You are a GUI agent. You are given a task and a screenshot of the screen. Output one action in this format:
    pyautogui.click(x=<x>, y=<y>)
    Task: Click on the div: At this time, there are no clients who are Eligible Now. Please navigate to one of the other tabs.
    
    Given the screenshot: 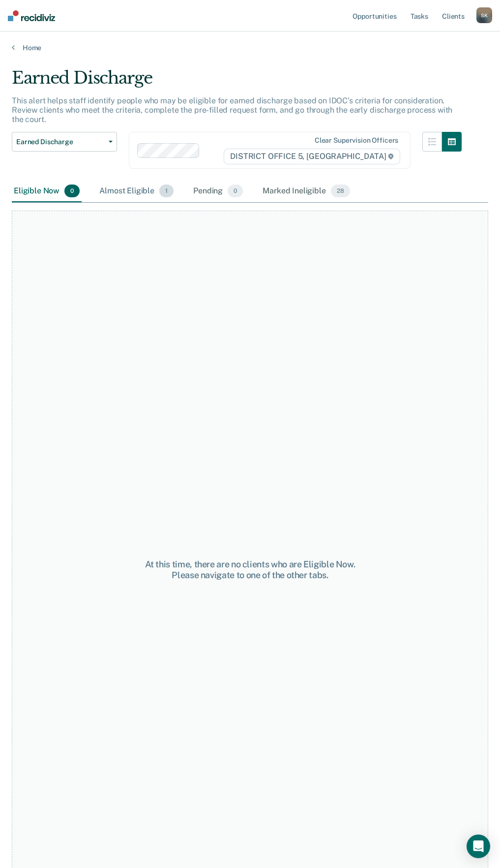 What is the action you would take?
    pyautogui.click(x=250, y=569)
    